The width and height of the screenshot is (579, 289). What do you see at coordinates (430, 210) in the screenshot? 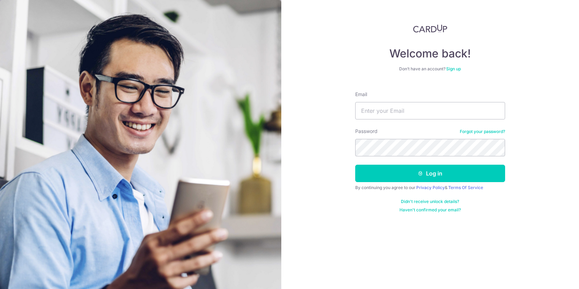
I see `a: Haven't confirmed your email?` at bounding box center [430, 210].